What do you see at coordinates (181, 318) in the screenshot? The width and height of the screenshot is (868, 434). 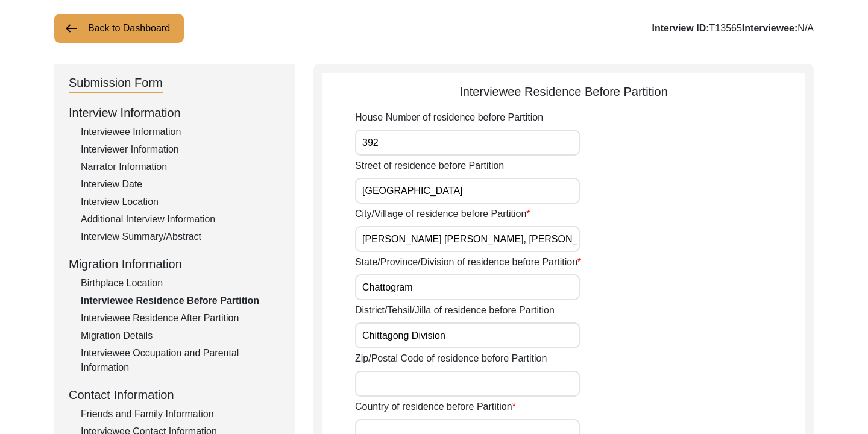 I see `div: Interviewee Residence After Partition` at bounding box center [181, 318].